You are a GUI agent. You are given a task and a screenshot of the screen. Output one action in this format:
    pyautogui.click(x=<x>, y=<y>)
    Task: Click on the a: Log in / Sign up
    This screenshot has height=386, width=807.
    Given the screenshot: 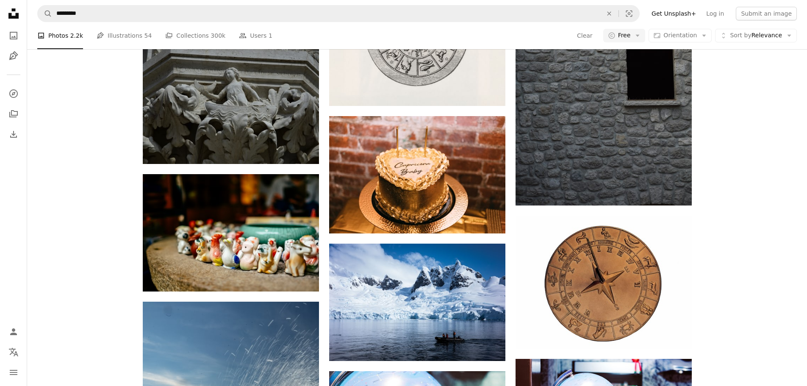 What is the action you would take?
    pyautogui.click(x=14, y=332)
    